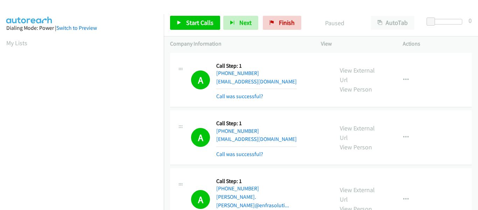 Image resolution: width=478 pixels, height=210 pixels. I want to click on a: Start Calls, so click(195, 23).